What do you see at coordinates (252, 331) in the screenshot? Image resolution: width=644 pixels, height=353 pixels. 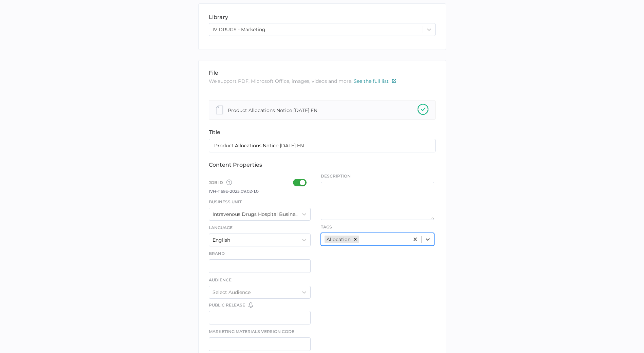 I see `span: Marketing Materials Version Code` at bounding box center [252, 331].